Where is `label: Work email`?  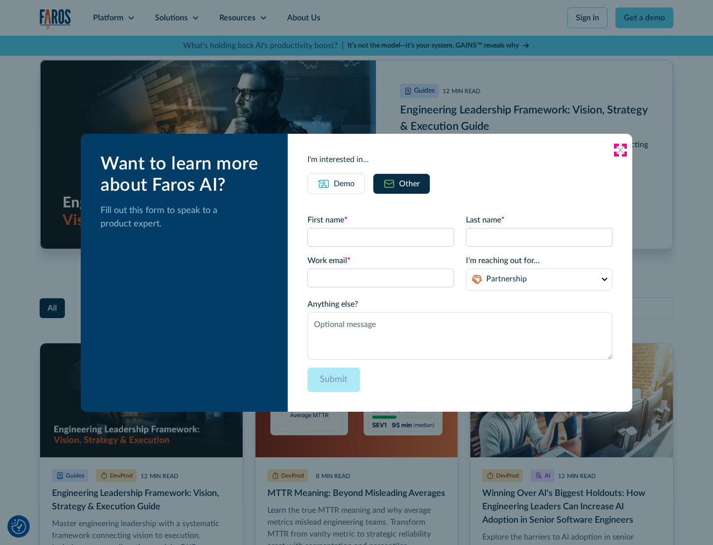 label: Work email is located at coordinates (381, 260).